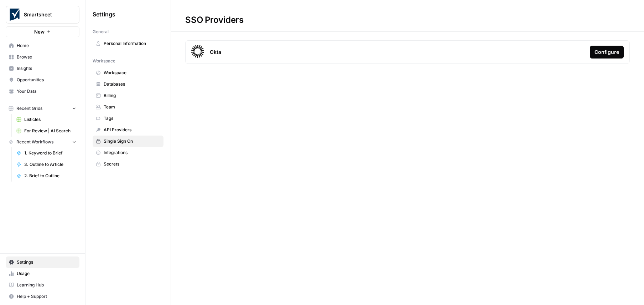 This screenshot has width=644, height=305. I want to click on span: Recent Grids, so click(29, 109).